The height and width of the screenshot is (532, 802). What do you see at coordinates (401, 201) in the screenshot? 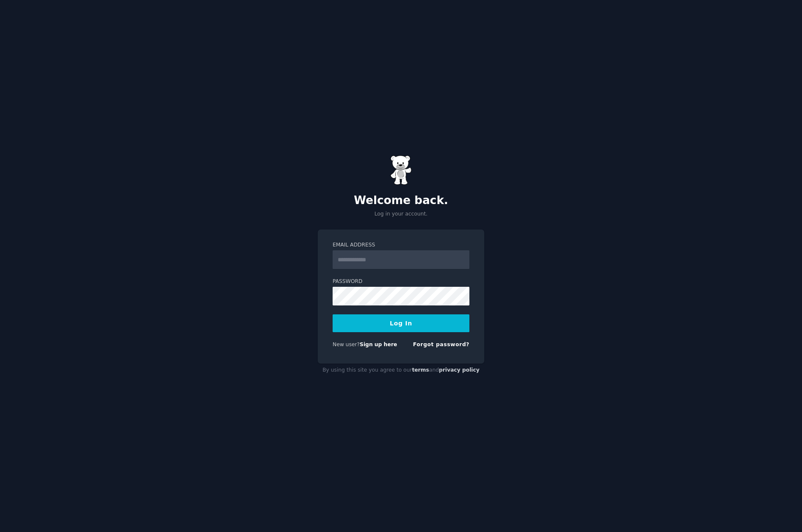
I see `h2: Welcome back.` at bounding box center [401, 201].